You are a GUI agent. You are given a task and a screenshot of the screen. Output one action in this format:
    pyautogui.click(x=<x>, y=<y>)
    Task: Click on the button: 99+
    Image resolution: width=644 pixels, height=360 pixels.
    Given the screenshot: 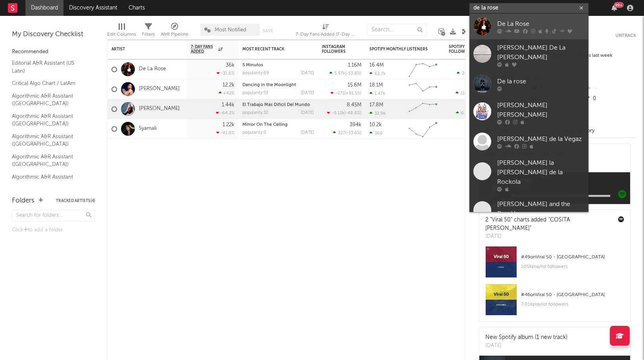 What is the action you would take?
    pyautogui.click(x=614, y=8)
    